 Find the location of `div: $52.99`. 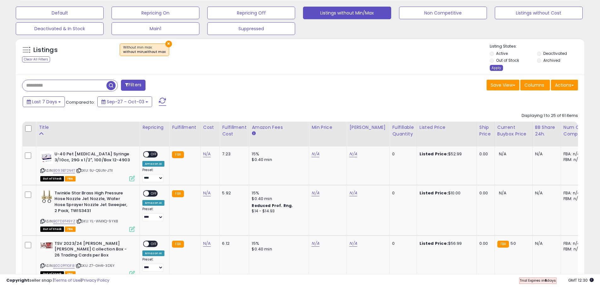

div: $52.99 is located at coordinates (446, 154).